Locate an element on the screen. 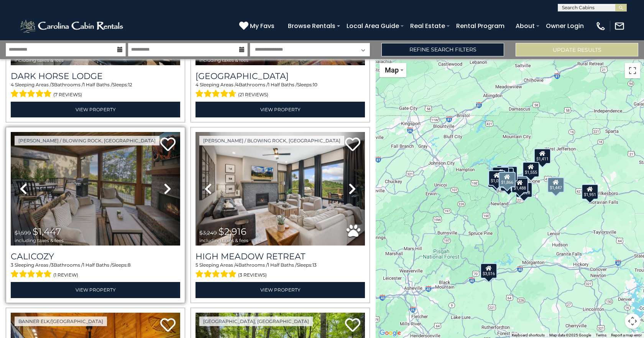 Image resolution: width=644 pixels, height=338 pixels. div: $1,555 is located at coordinates (531, 170).